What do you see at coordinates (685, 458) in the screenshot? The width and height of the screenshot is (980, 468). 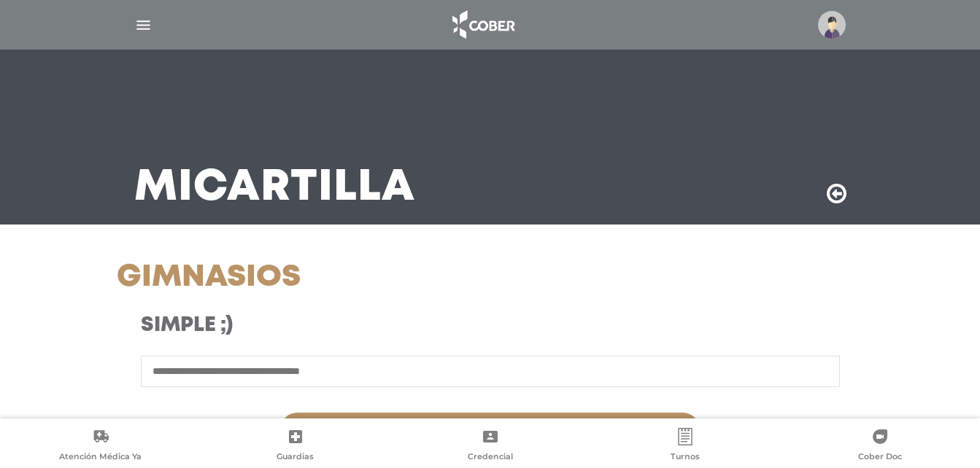 I see `span: Turnos` at bounding box center [685, 458].